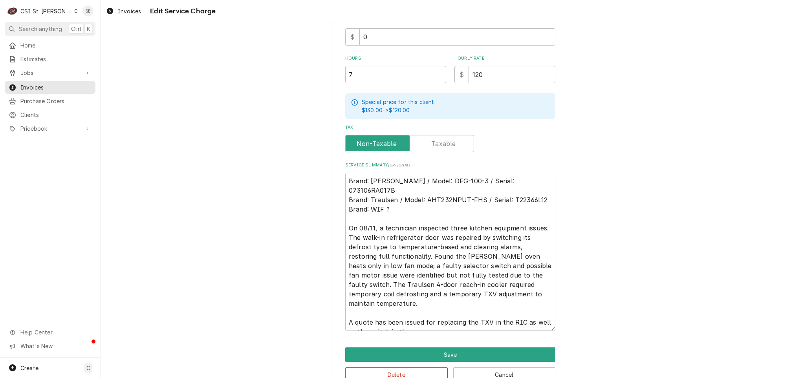 The height and width of the screenshot is (378, 800). Describe the element at coordinates (50, 59) in the screenshot. I see `a: Estimates` at that location.